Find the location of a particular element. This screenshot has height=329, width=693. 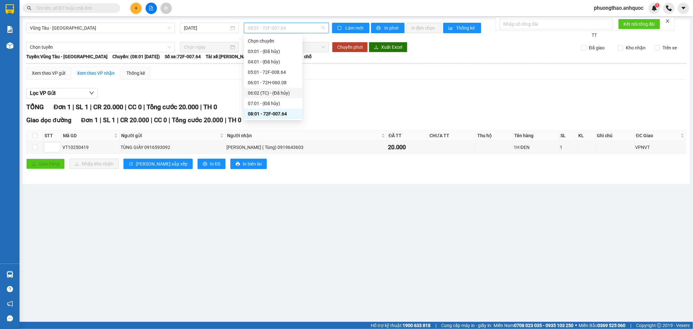

span: download is located at coordinates (376, 47).